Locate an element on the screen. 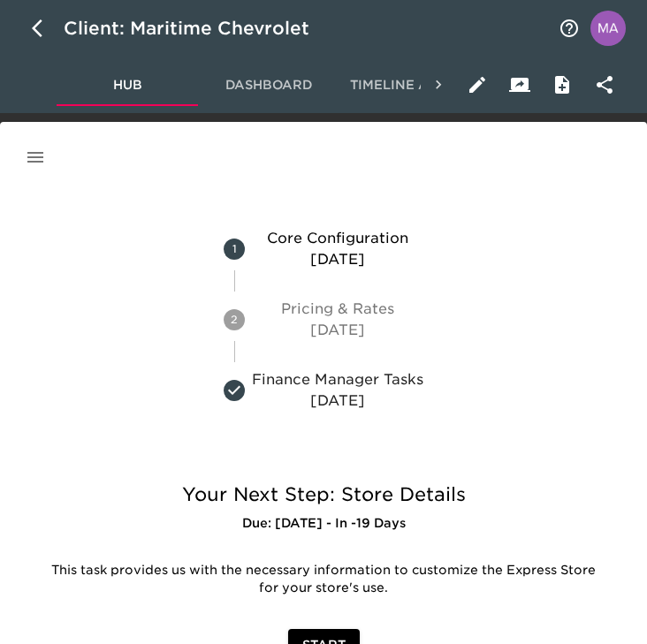 This screenshot has height=644, width=647. button: Edit Hub is located at coordinates (477, 85).